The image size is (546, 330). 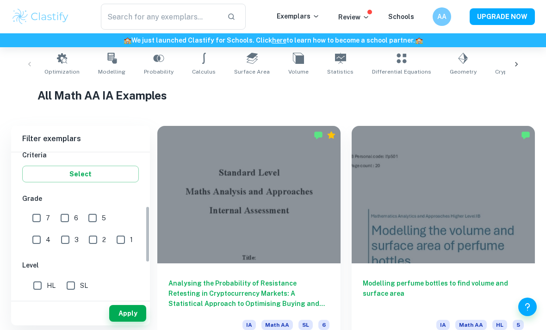 What do you see at coordinates (81, 139) in the screenshot?
I see `h6: Filter exemplars` at bounding box center [81, 139].